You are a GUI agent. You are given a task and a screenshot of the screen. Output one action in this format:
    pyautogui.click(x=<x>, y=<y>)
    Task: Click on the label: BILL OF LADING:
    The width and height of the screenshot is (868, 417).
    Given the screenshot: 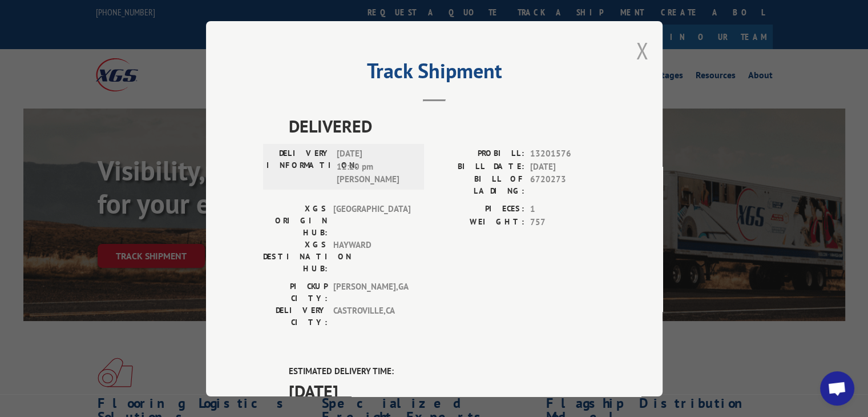 What is the action you would take?
    pyautogui.click(x=480, y=185)
    